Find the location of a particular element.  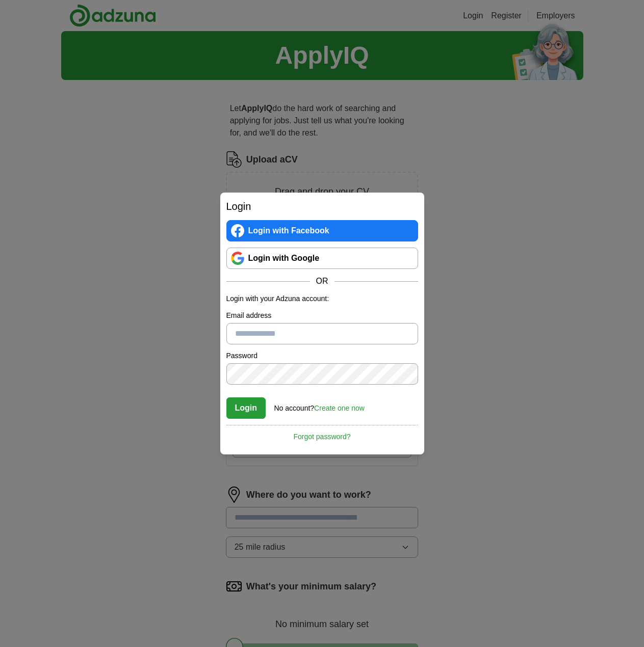

h2: Login is located at coordinates (322, 206).